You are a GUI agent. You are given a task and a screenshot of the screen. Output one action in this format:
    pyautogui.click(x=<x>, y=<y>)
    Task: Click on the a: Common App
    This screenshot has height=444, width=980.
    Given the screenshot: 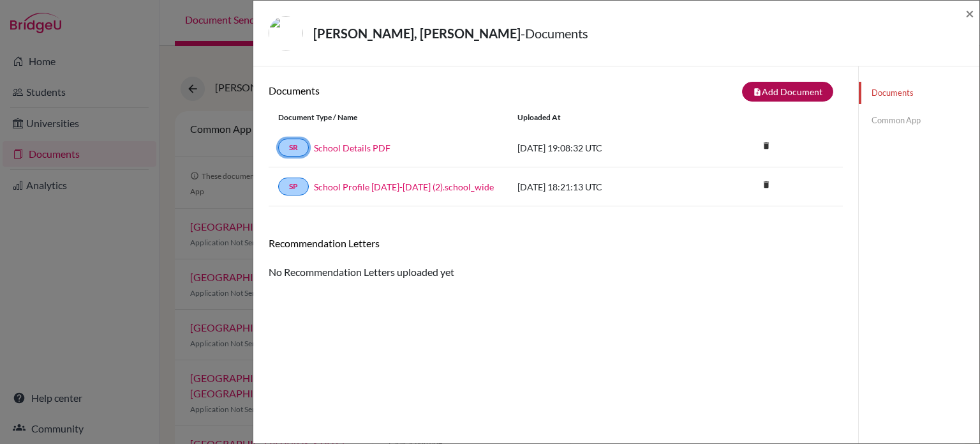 What is the action you would take?
    pyautogui.click(x=919, y=120)
    